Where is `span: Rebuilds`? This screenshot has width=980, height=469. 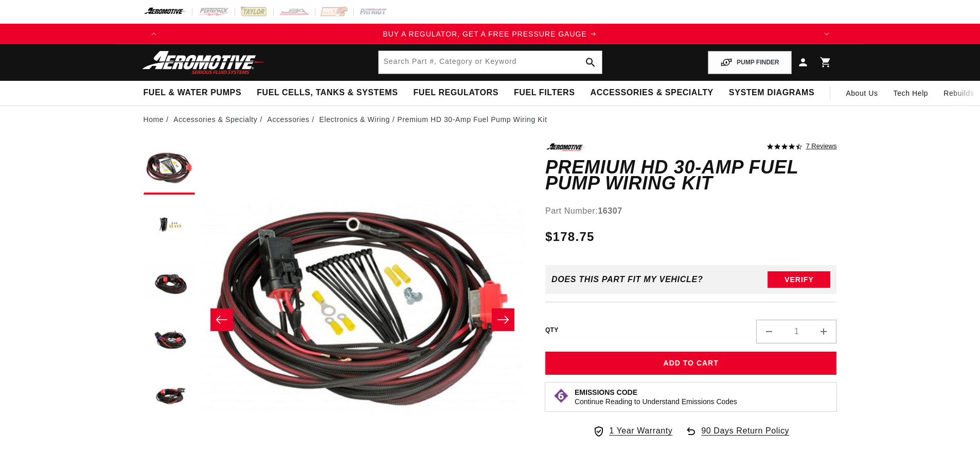 span: Rebuilds is located at coordinates (959, 93).